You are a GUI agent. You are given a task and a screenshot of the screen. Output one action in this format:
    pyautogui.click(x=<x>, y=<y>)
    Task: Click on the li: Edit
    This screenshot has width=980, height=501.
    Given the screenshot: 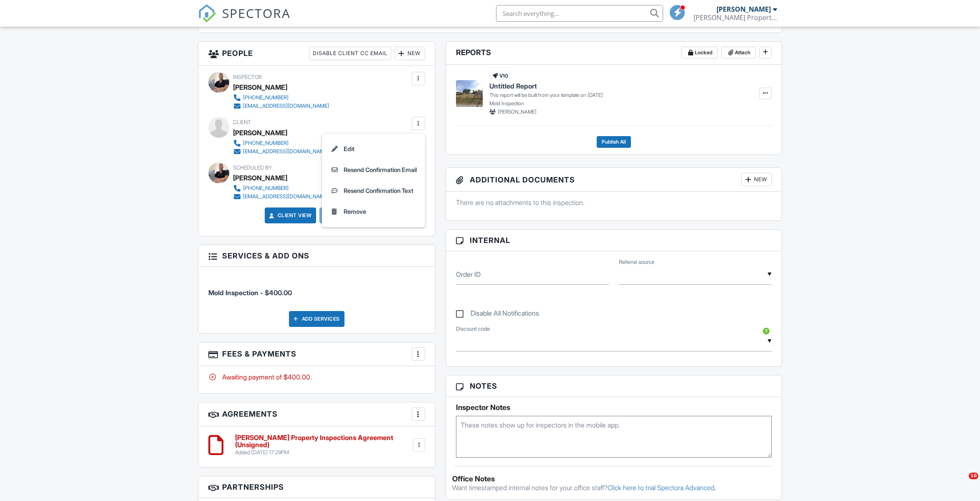 What is the action you would take?
    pyautogui.click(x=373, y=149)
    